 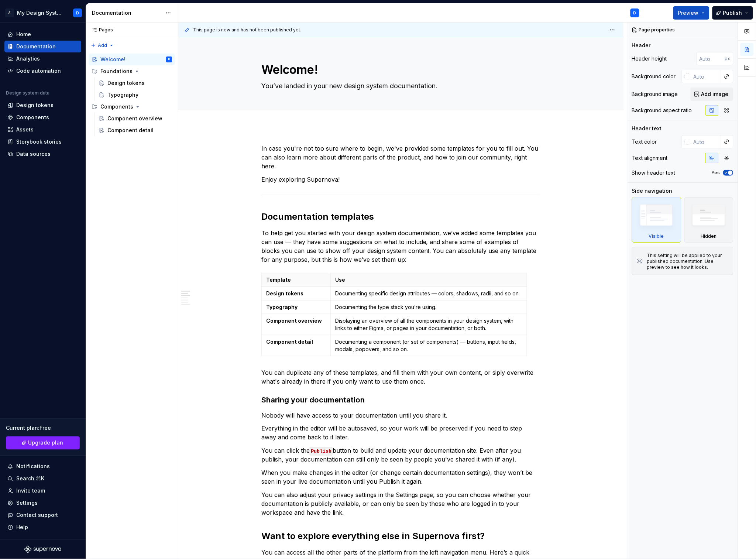 What do you see at coordinates (37, 516) in the screenshot?
I see `div: Contact support` at bounding box center [37, 516].